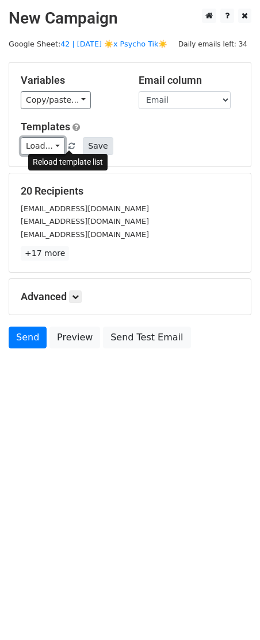 Image resolution: width=260 pixels, height=640 pixels. What do you see at coordinates (130, 297) in the screenshot?
I see `h5: Advanced` at bounding box center [130, 297].